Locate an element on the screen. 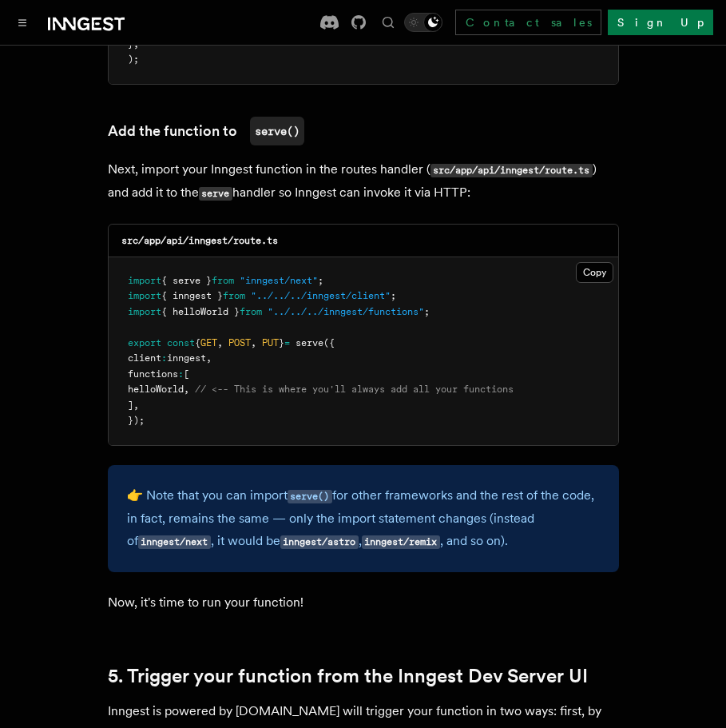 Image resolution: width=726 pixels, height=728 pixels. span: PUT is located at coordinates (270, 343).